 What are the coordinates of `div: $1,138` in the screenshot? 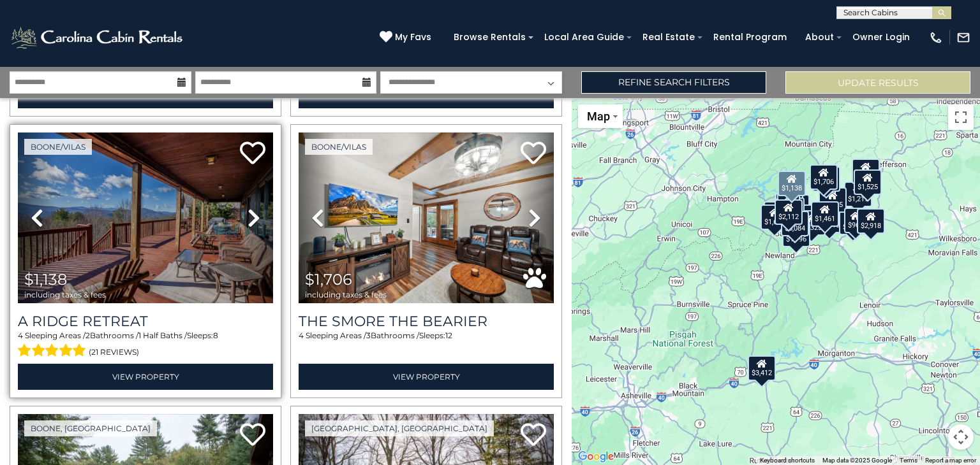 It's located at (792, 183).